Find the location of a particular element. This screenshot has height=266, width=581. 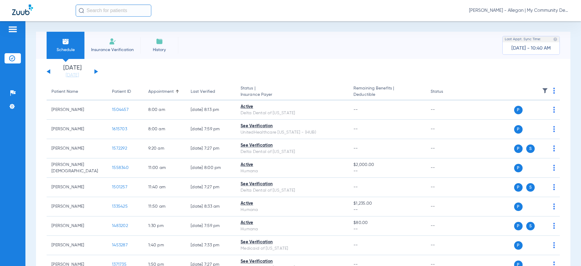

span: Insurance Verification is located at coordinates (112, 50).